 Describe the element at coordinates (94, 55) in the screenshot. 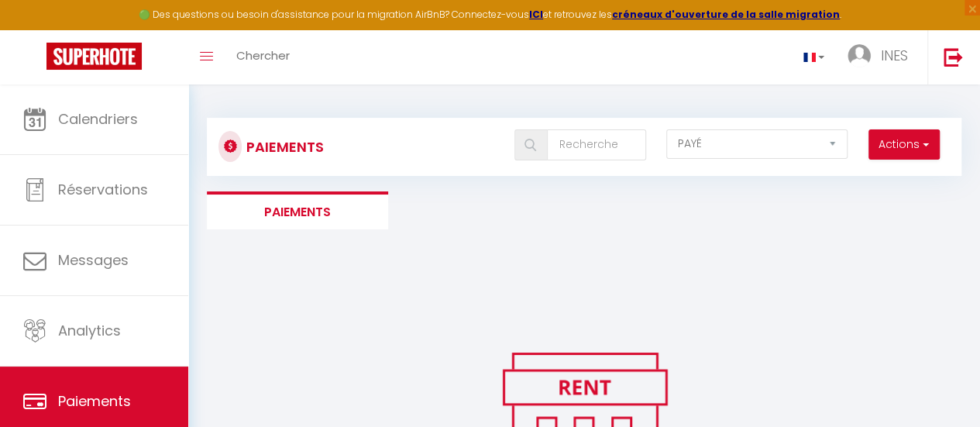

I see `img: Super Booking` at that location.